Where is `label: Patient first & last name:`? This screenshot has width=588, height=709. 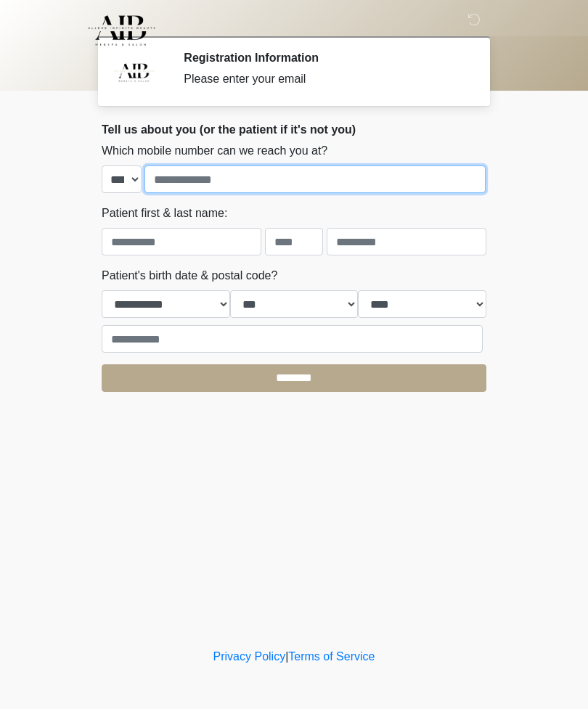 label: Patient first & last name: is located at coordinates (164, 214).